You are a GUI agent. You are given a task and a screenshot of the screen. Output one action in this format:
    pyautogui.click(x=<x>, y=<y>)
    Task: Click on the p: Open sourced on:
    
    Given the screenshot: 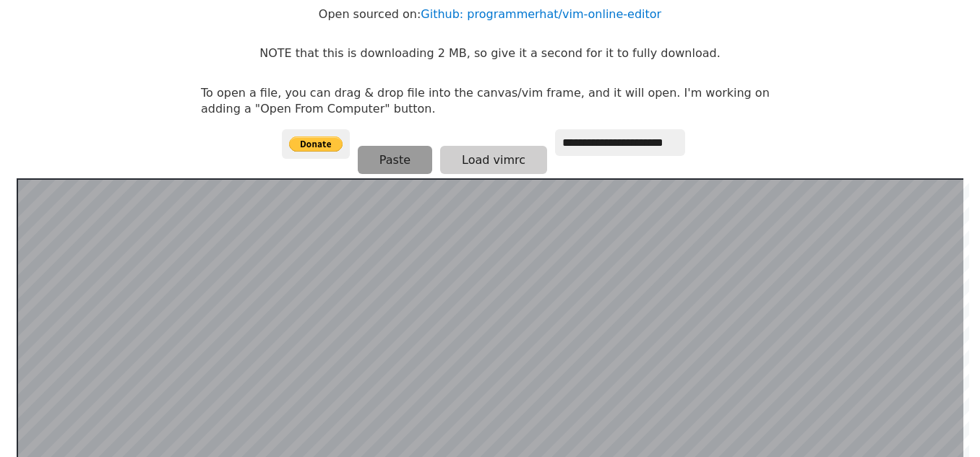 What is the action you would take?
    pyautogui.click(x=490, y=14)
    